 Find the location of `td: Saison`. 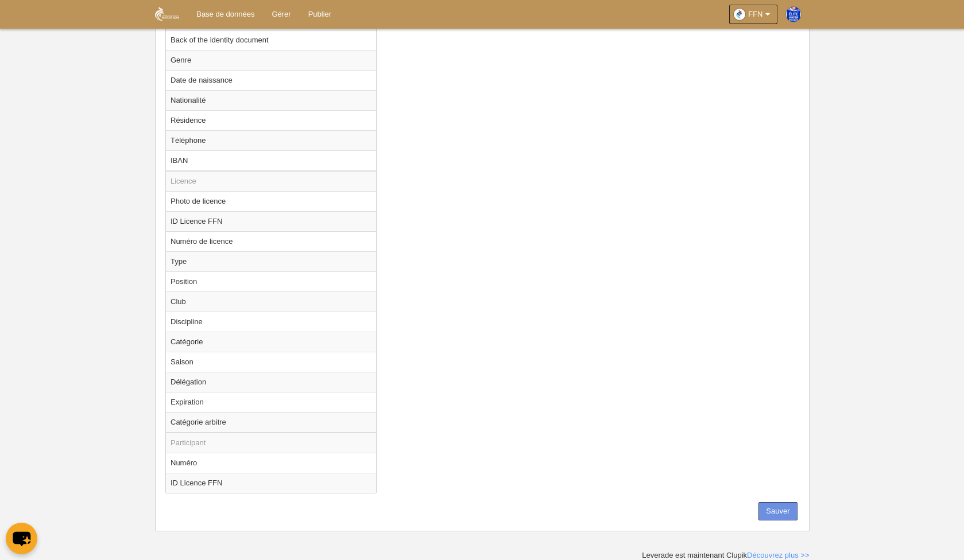

td: Saison is located at coordinates (271, 361).